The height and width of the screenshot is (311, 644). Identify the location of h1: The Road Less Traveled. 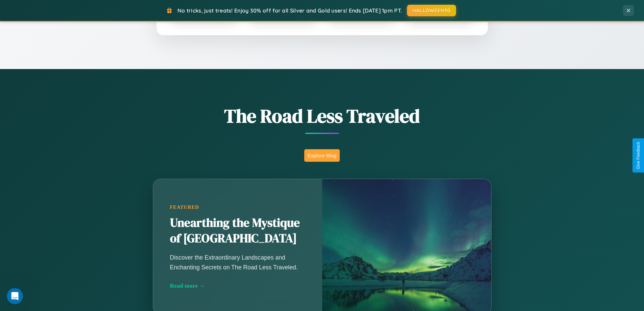
(322, 116).